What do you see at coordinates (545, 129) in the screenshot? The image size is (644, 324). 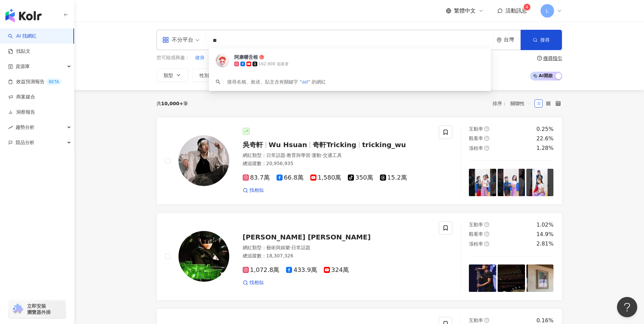 I see `div: 0.25%` at bounding box center [545, 129].